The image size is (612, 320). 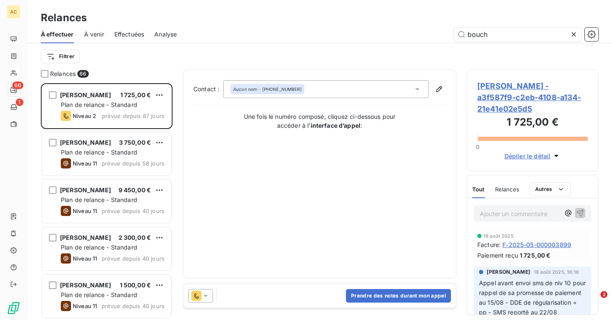 I want to click on h3: Relances, so click(x=64, y=18).